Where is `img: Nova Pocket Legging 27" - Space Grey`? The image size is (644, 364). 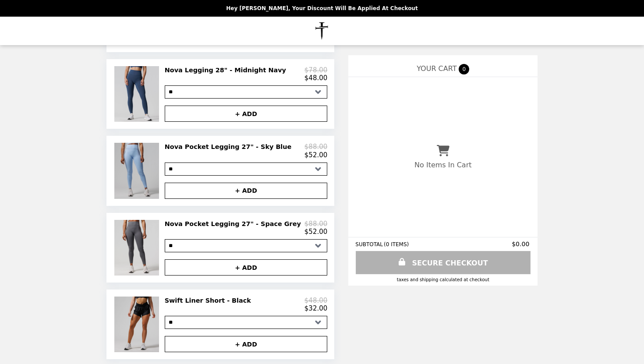
img: Nova Pocket Legging 27" - Space Grey is located at coordinates (138, 247).